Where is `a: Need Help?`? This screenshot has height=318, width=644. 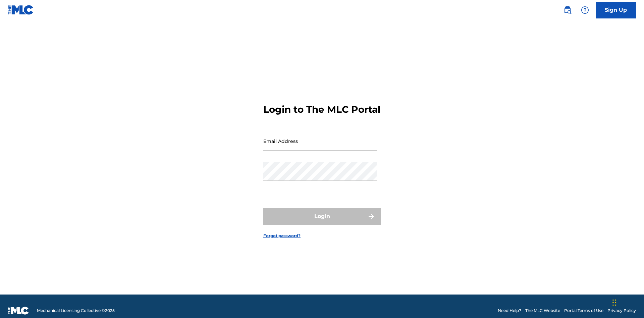
a: Need Help? is located at coordinates (510, 310).